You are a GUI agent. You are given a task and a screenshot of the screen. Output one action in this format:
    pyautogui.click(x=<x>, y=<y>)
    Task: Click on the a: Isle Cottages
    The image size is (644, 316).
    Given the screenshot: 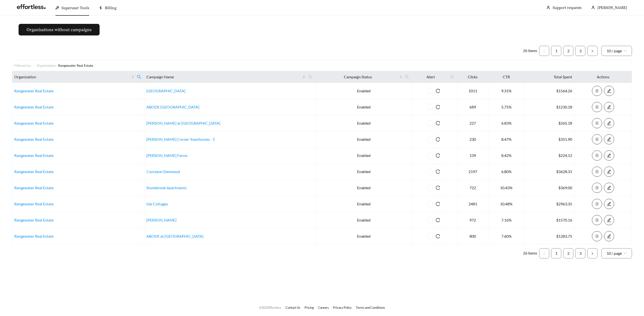 What is the action you would take?
    pyautogui.click(x=157, y=204)
    